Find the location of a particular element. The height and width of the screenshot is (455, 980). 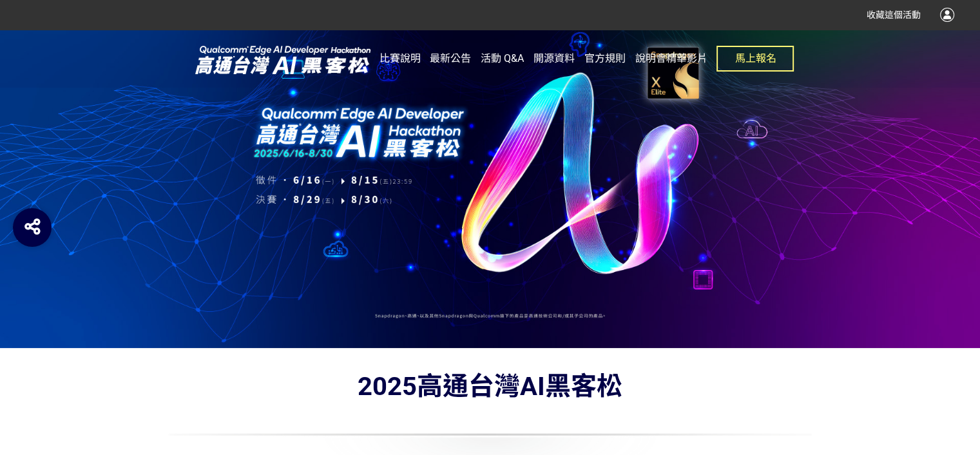

span: 收藏這個活動 is located at coordinates (894, 15).